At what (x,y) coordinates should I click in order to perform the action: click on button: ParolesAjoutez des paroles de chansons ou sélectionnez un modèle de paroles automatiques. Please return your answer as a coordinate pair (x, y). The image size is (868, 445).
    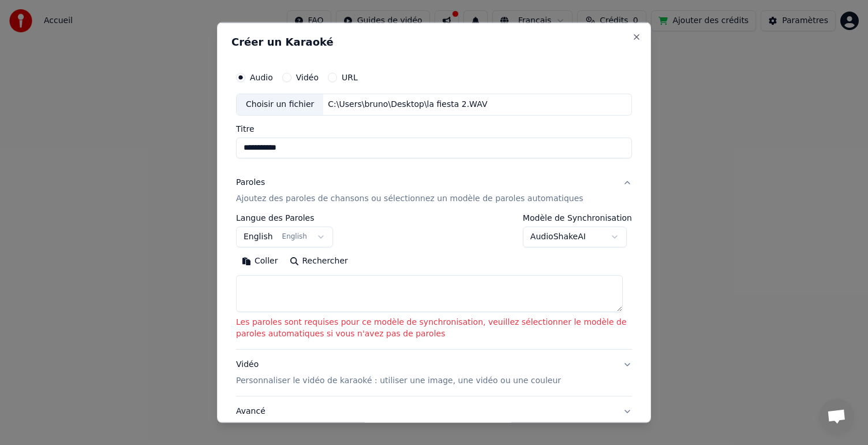
    Looking at the image, I should click on (434, 190).